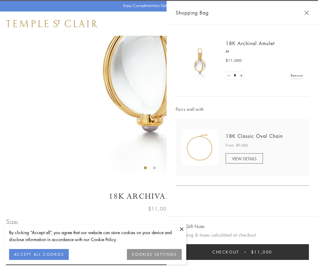 The image size is (318, 269). What do you see at coordinates (244, 158) in the screenshot?
I see `span: VIEW DETAILS` at bounding box center [244, 158].